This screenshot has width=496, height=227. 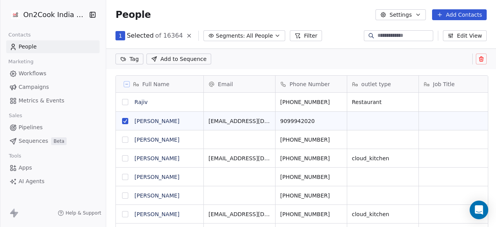 I want to click on button: 1, so click(x=120, y=36).